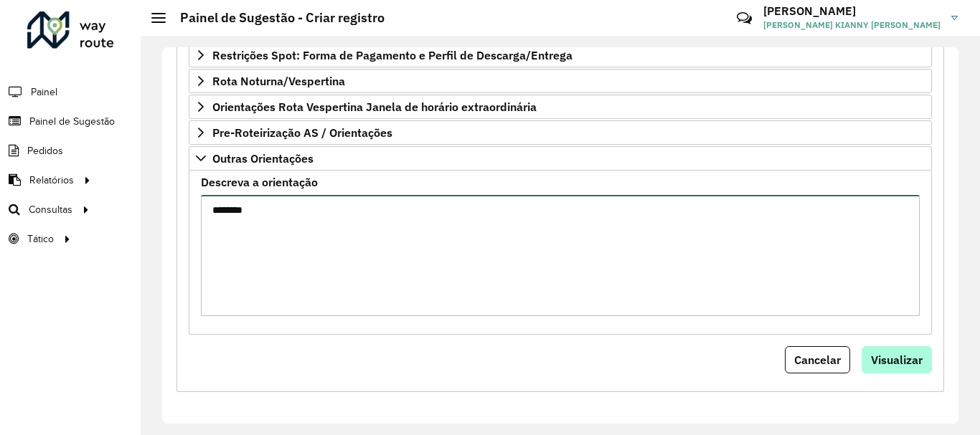 The image size is (980, 435). Describe the element at coordinates (560, 252) in the screenshot. I see `div: Outras Orientações` at that location.